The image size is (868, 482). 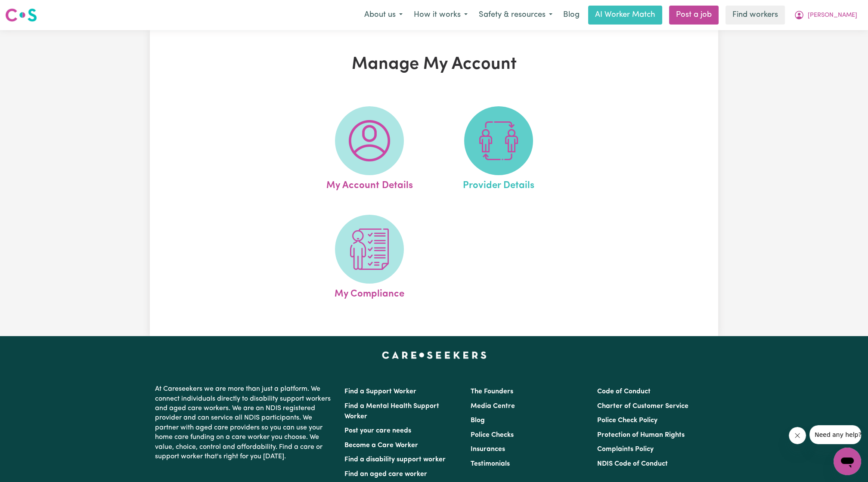 I want to click on a: Post a job, so click(x=694, y=15).